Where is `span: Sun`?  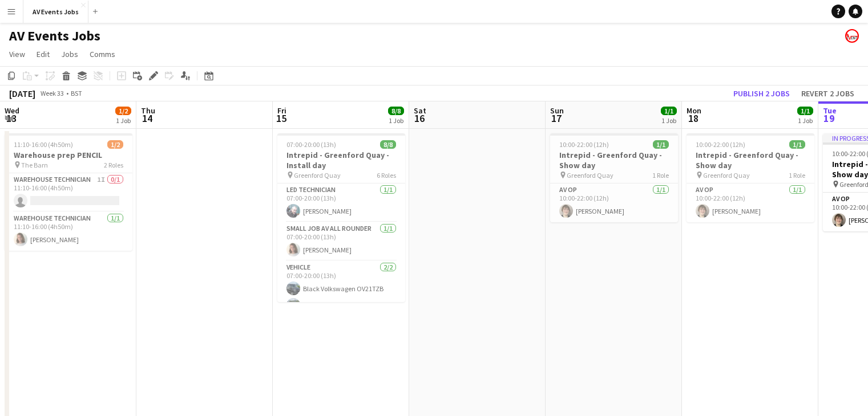
span: Sun is located at coordinates (557, 111).